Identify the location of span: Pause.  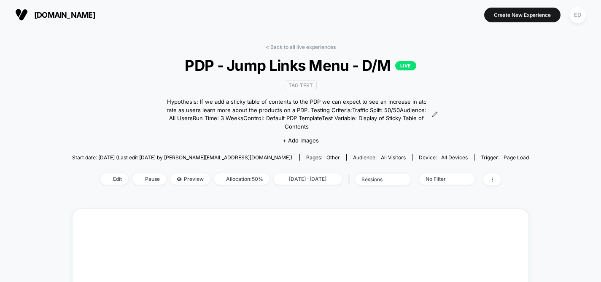
(149, 179).